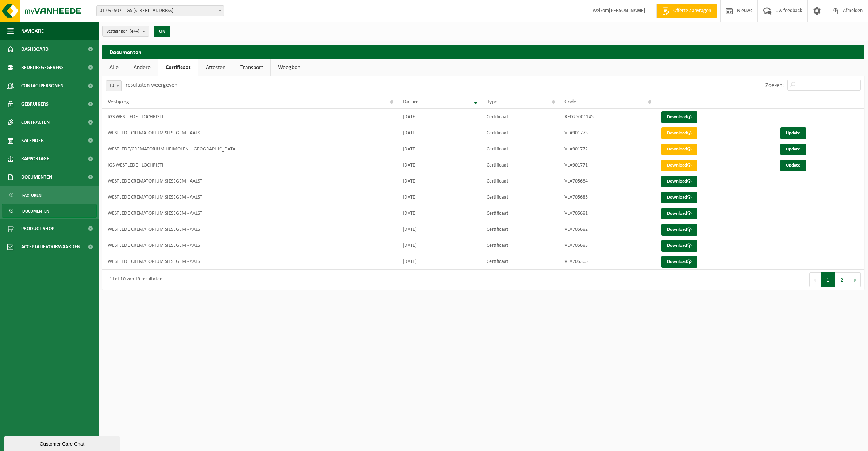 This screenshot has height=451, width=868. I want to click on span: Rapportage, so click(35, 159).